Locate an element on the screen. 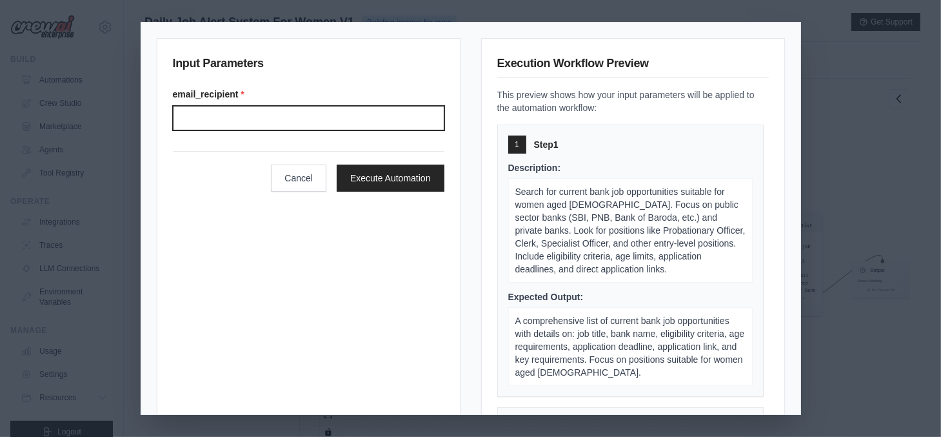 The height and width of the screenshot is (437, 941). button: Cancel is located at coordinates (299, 178).